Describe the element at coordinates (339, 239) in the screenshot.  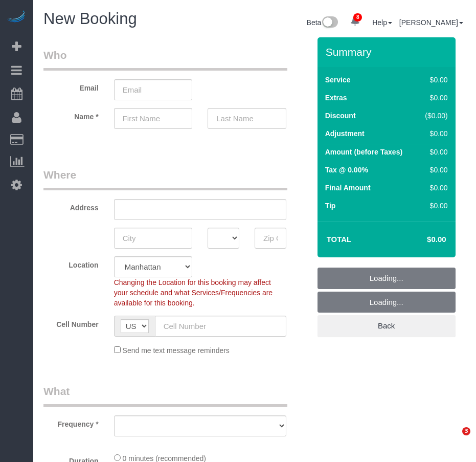
I see `strong: Total` at that location.